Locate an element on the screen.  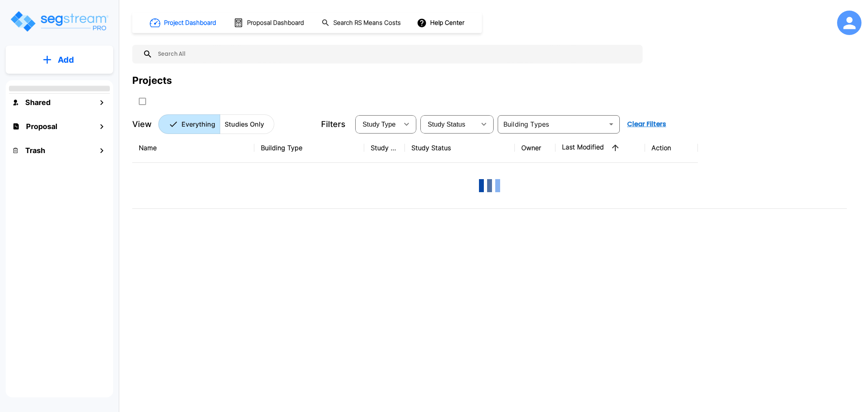
div: Platform is located at coordinates (216, 124).